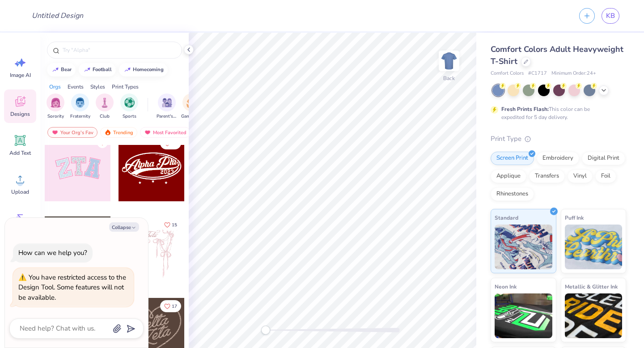 The height and width of the screenshot is (348, 644). What do you see at coordinates (72, 287) in the screenshot?
I see `div: You have restricted access to the Design Tool. Some features will not be available.` at bounding box center [72, 287].